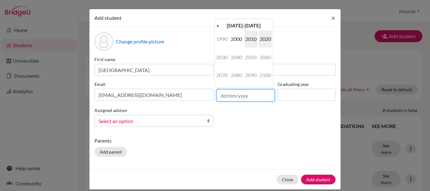  Describe the element at coordinates (150, 121) in the screenshot. I see `span: Select an option` at that location.